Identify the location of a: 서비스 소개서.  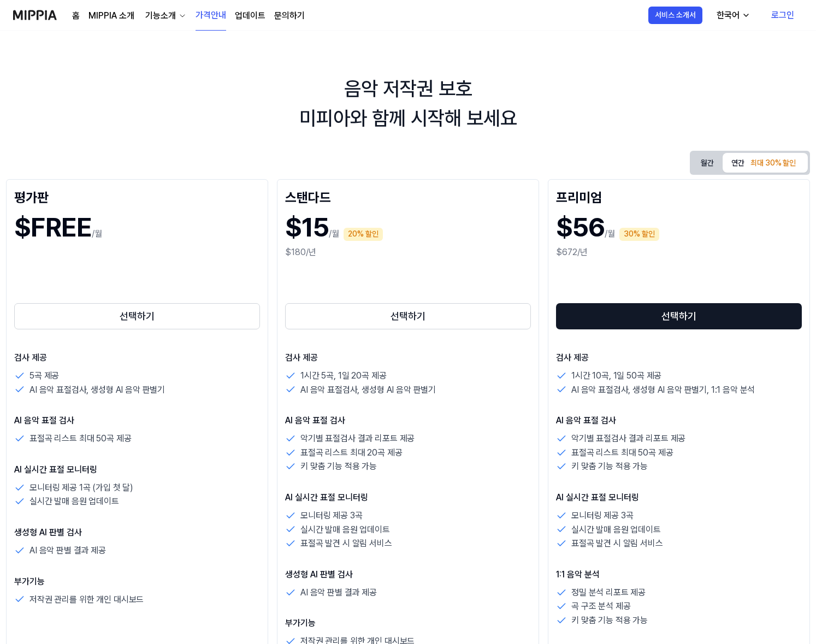
(675, 15).